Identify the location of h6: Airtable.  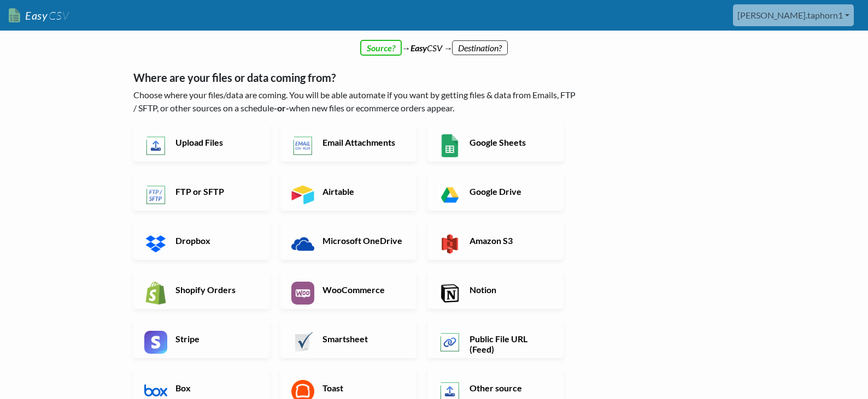
(362, 191).